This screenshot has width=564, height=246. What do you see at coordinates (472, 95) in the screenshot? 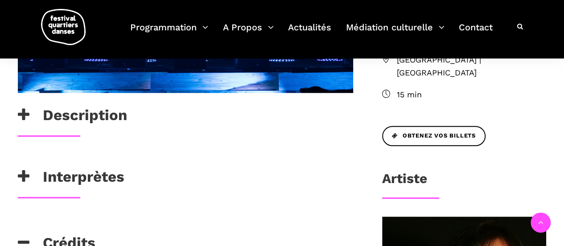
I see `span: 15 min` at bounding box center [472, 95].